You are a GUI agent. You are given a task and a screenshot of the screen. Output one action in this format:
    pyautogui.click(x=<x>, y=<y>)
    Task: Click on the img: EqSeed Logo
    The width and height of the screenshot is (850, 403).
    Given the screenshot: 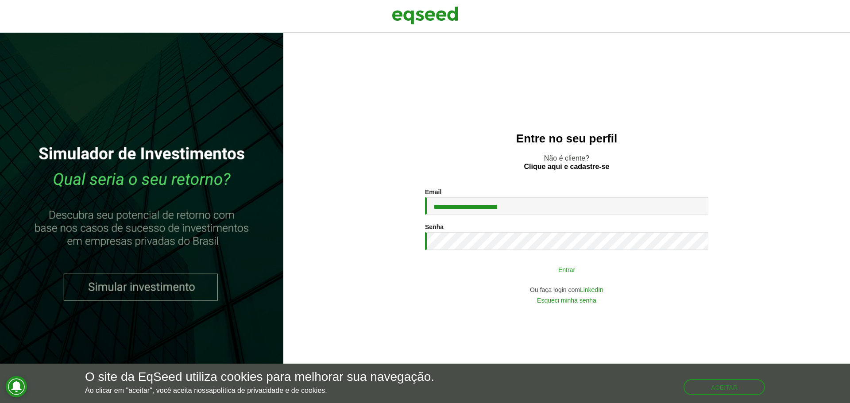 What is the action you would take?
    pyautogui.click(x=425, y=15)
    